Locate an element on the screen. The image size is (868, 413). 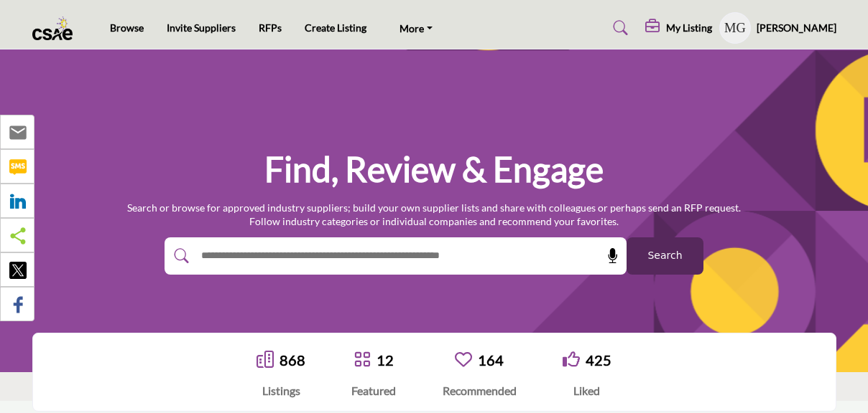
button: Search is located at coordinates (665, 256).